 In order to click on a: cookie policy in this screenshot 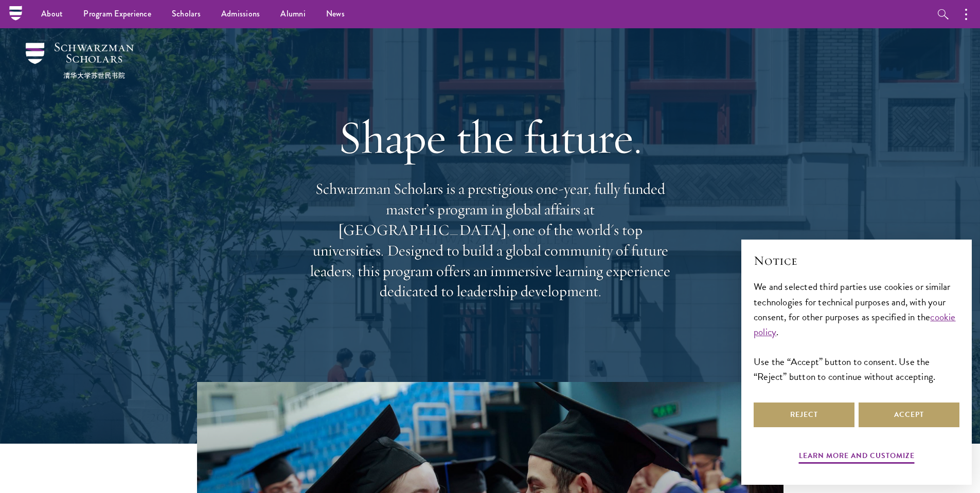, I will do `click(855, 324)`.